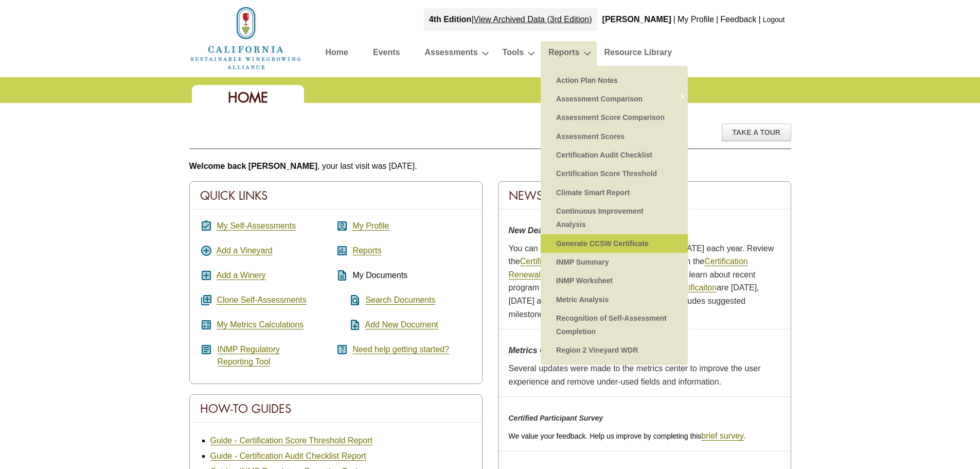  Describe the element at coordinates (614, 80) in the screenshot. I see `a: Action Plan Notes` at that location.